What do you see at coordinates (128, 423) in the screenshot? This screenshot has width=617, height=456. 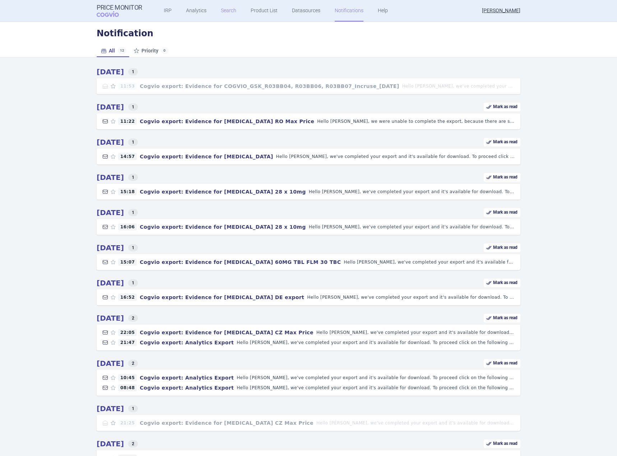 I see `span: 21:25` at bounding box center [128, 423].